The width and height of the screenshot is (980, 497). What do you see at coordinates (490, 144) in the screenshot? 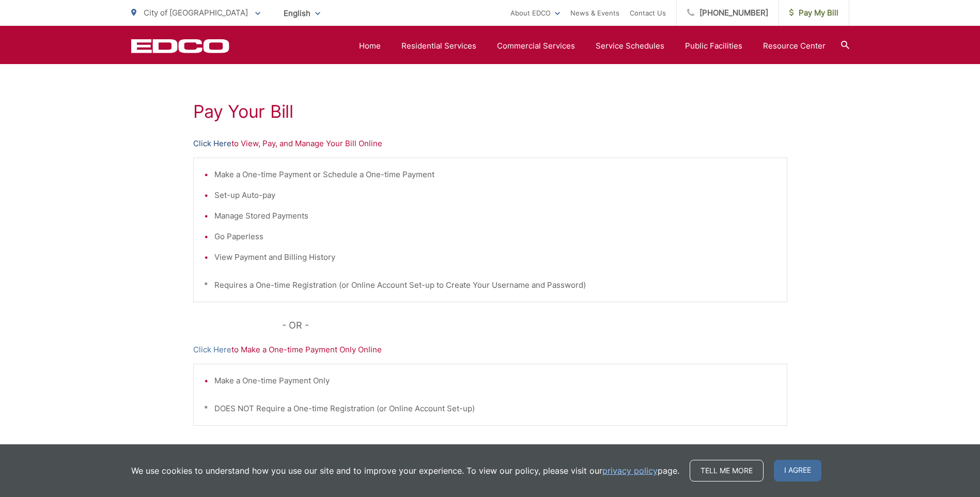
I see `p: to View, Pay, and Manage Your Bill Online` at bounding box center [490, 144].